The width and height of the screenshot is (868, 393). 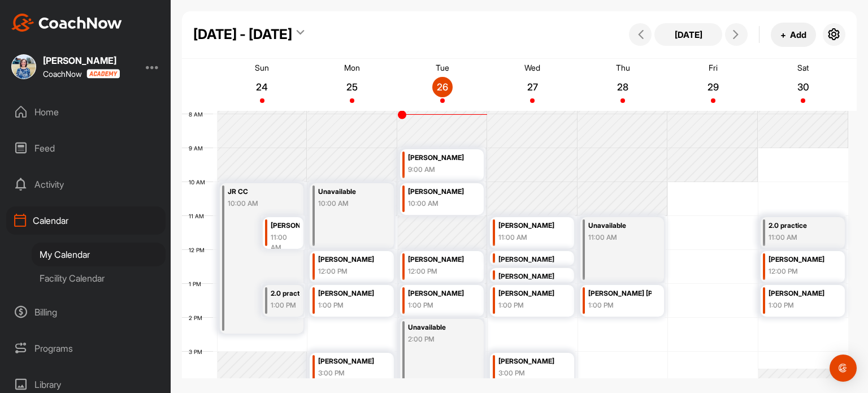 What do you see at coordinates (86, 112) in the screenshot?
I see `div: Home` at bounding box center [86, 112].